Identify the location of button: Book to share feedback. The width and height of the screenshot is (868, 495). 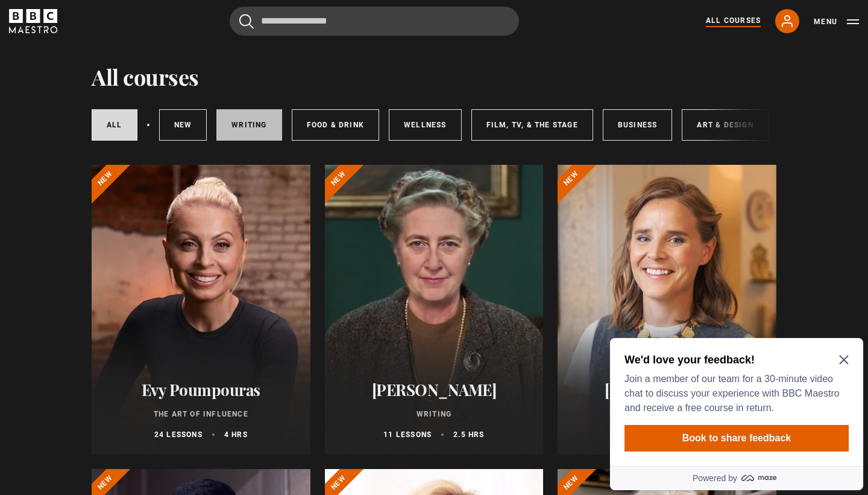
(131, 105).